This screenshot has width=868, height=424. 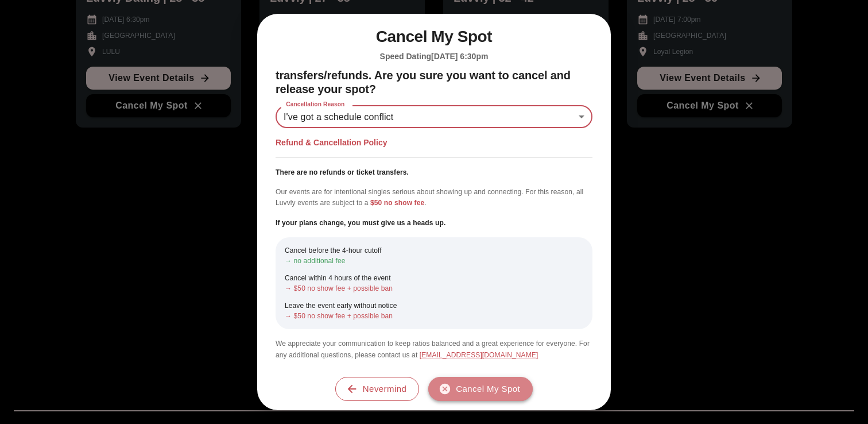 I want to click on p: We appreciate your communication to keep ratios balanced and a great experience for everyone. For..., so click(x=434, y=349).